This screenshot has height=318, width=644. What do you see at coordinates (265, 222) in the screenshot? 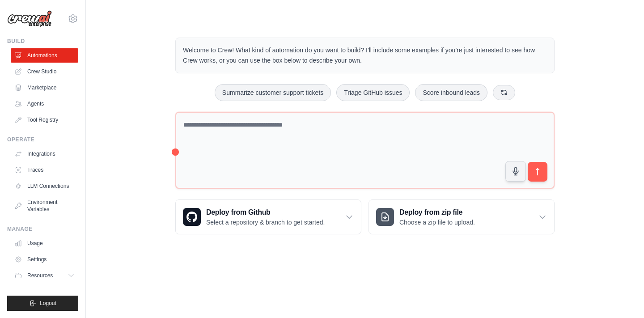
I see `p: Select a repository & branch to get started.` at bounding box center [265, 222].